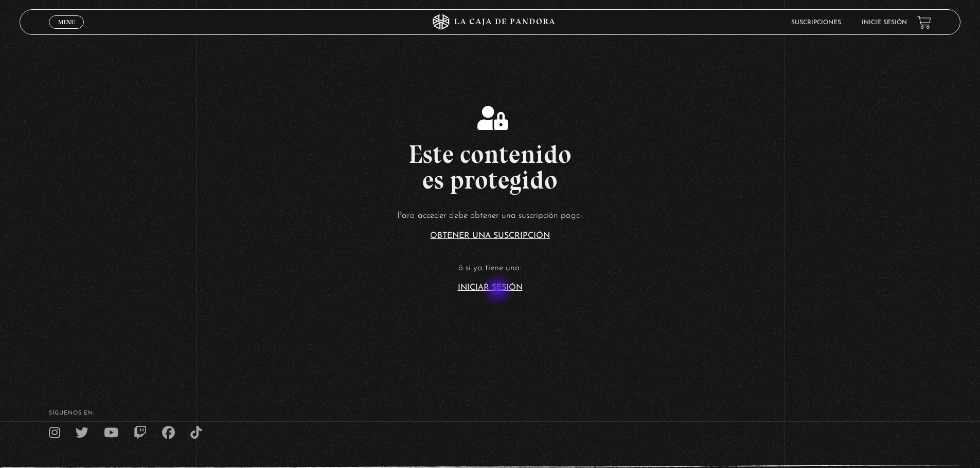  What do you see at coordinates (66, 22) in the screenshot?
I see `span: Menu` at bounding box center [66, 22].